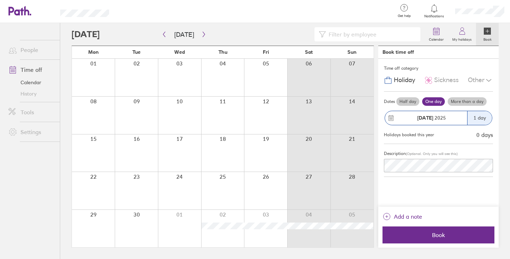 This screenshot has height=259, width=510. Describe the element at coordinates (405, 80) in the screenshot. I see `span: Holiday` at that location.